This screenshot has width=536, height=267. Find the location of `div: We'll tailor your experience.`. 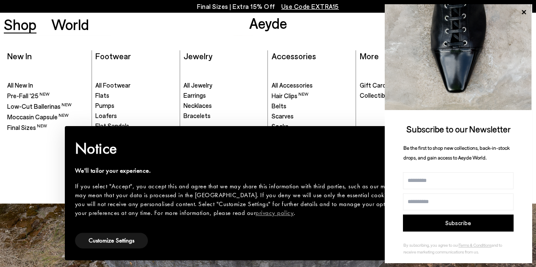

div: We'll tailor your experience. is located at coordinates (261, 171).